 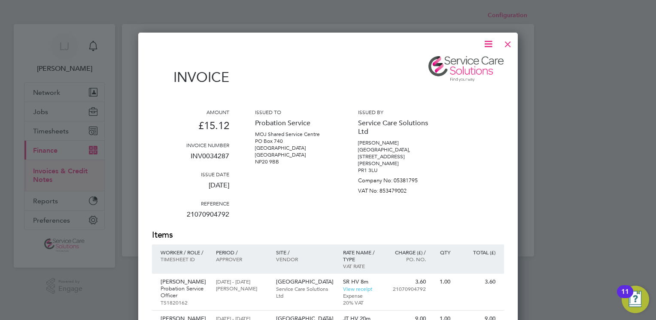 What do you see at coordinates (361, 282) in the screenshot?
I see `p: SR HV 8m` at bounding box center [361, 282].